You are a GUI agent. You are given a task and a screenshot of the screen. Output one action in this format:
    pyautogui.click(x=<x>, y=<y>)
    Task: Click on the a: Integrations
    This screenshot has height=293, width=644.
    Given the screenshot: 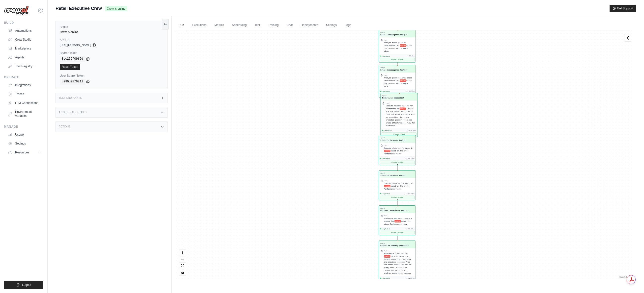 What is the action you would take?
    pyautogui.click(x=25, y=85)
    